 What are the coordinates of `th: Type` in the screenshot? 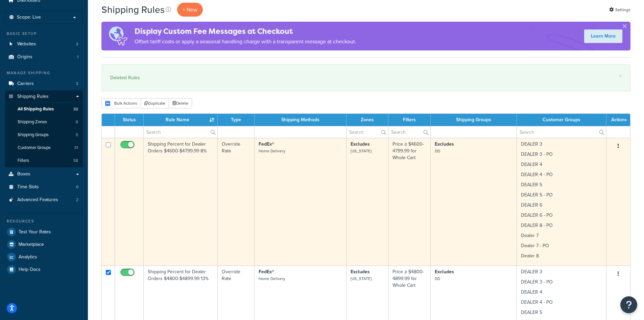 It's located at (236, 120).